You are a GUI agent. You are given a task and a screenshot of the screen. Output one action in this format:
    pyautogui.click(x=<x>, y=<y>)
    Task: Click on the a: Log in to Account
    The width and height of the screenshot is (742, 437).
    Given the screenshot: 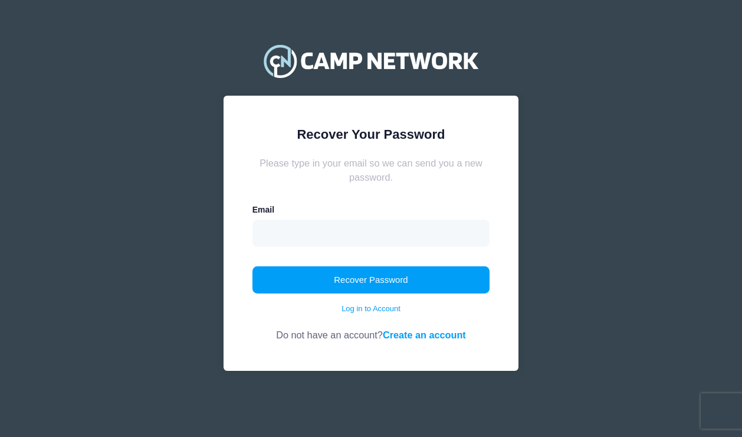 What is the action you would take?
    pyautogui.click(x=371, y=309)
    